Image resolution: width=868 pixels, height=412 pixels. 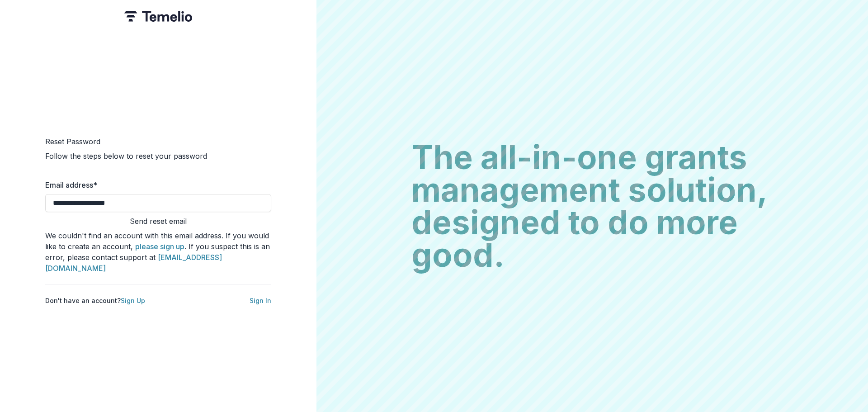 What do you see at coordinates (158, 16) in the screenshot?
I see `img: Temelio` at bounding box center [158, 16].